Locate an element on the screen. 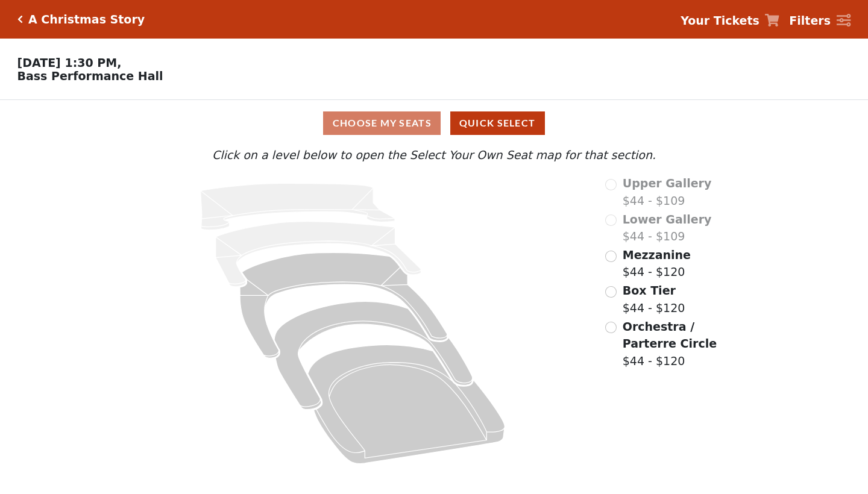  path: Lower Gallery - Seats Available: 0 is located at coordinates (318, 254).